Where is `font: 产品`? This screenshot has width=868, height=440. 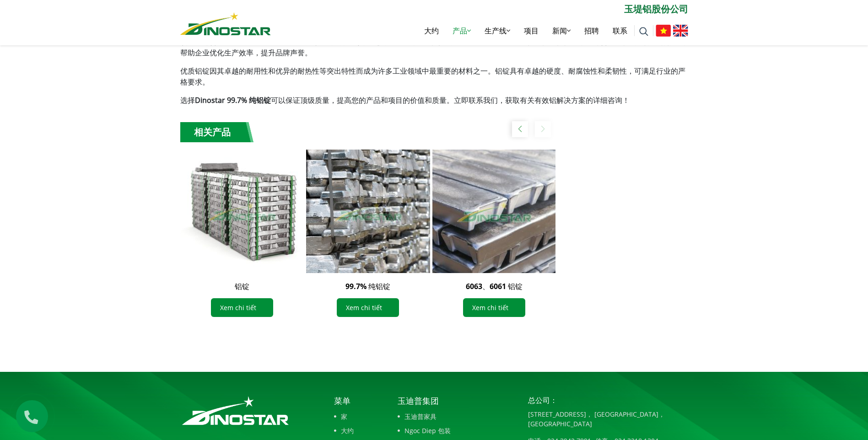 font: 产品 is located at coordinates (459, 31).